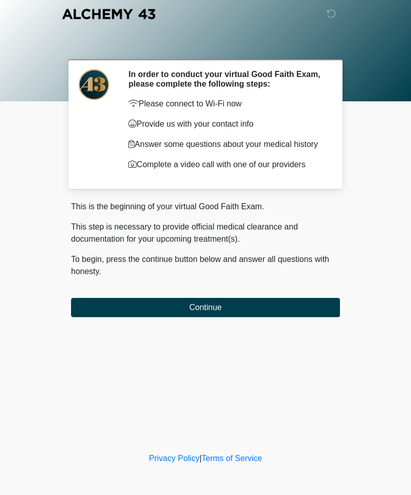  Describe the element at coordinates (226, 124) in the screenshot. I see `p: Provide us with your contact info` at that location.